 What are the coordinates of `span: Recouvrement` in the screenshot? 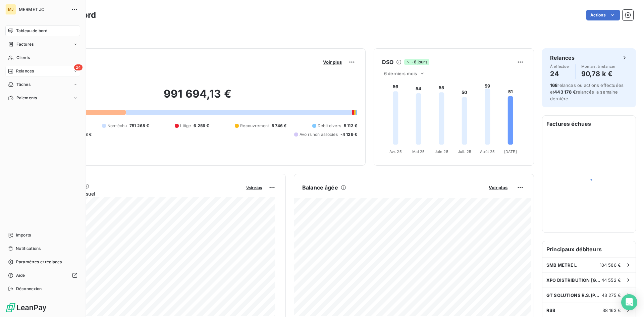 It's located at (255, 126).